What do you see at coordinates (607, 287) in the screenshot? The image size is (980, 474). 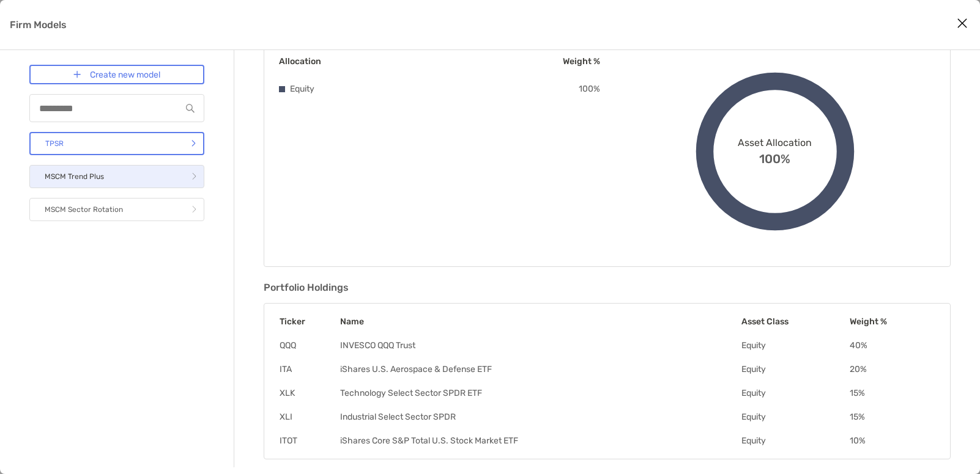 I see `h3: Portfolio Holdings` at bounding box center [607, 287].